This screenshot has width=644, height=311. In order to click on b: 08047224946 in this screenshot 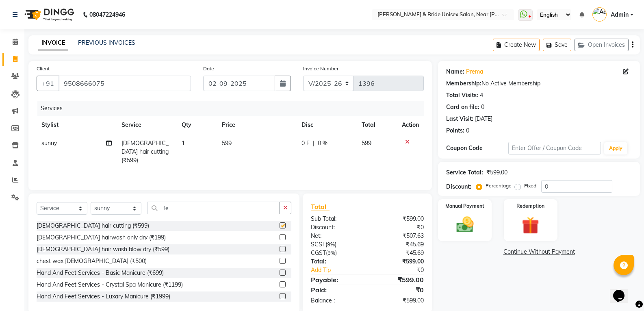, I will do `click(107, 15)`.